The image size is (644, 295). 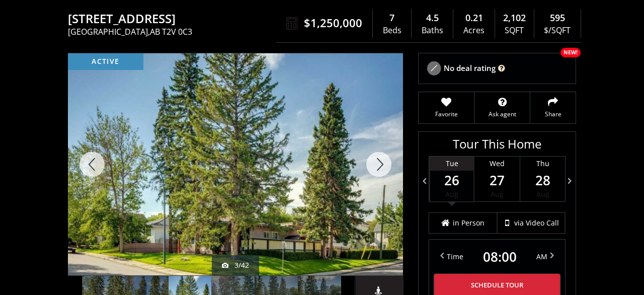 What do you see at coordinates (497, 180) in the screenshot?
I see `span: 27` at bounding box center [497, 180].